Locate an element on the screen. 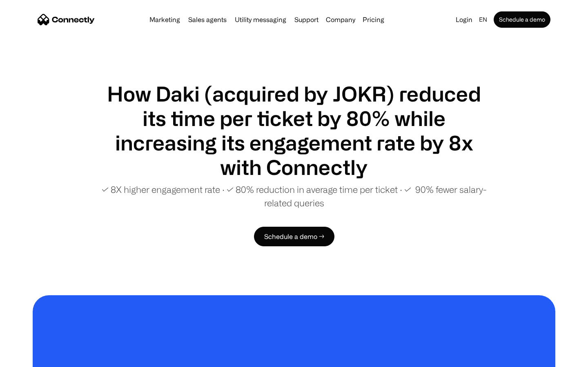 This screenshot has width=588, height=367. ul: Language list is located at coordinates (33, 359).